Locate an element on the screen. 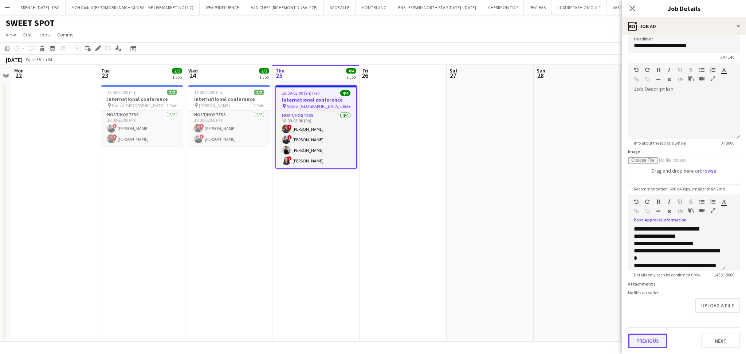 This screenshot has height=354, width=746. span: 25 is located at coordinates (279, 75).